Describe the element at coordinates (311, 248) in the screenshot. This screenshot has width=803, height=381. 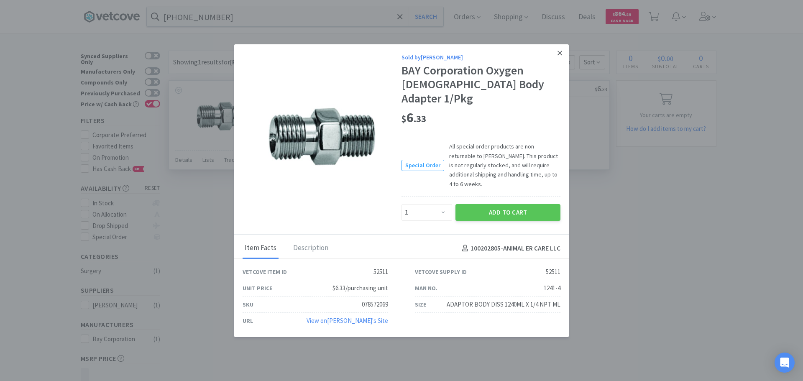
I see `div: Description` at that location.